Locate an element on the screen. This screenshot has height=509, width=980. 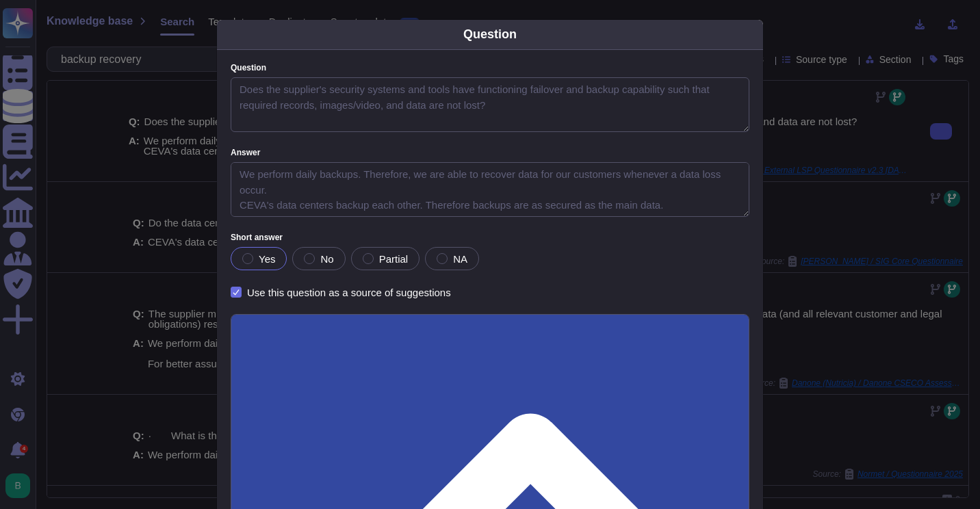
span: Yes is located at coordinates (267, 259).